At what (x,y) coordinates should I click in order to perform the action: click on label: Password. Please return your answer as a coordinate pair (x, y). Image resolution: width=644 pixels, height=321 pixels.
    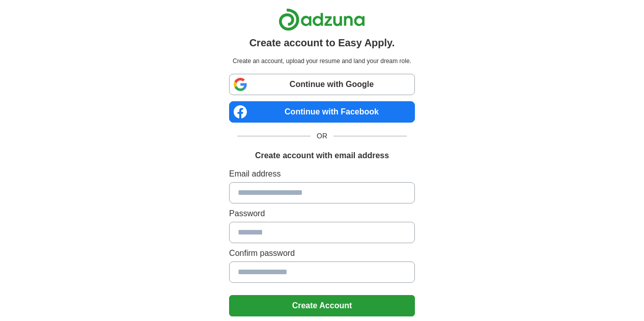
    Looking at the image, I should click on (321, 214).